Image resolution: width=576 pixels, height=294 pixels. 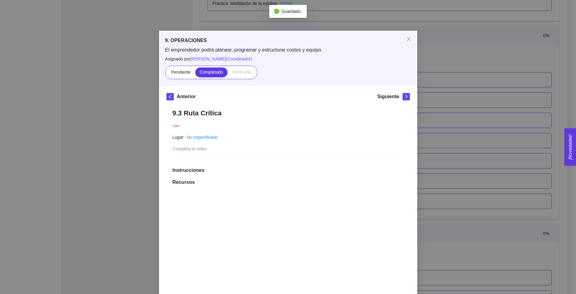 What do you see at coordinates (406, 97) in the screenshot?
I see `span: right` at bounding box center [406, 97].